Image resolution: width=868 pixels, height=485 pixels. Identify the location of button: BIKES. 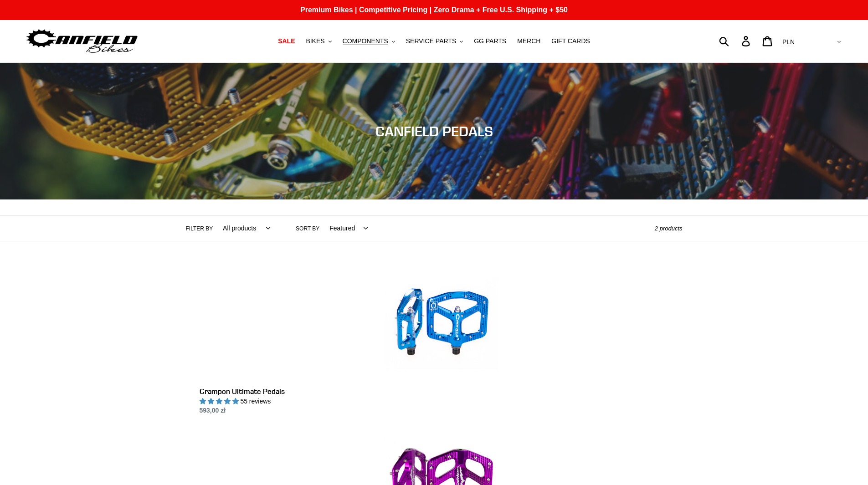
(318, 41).